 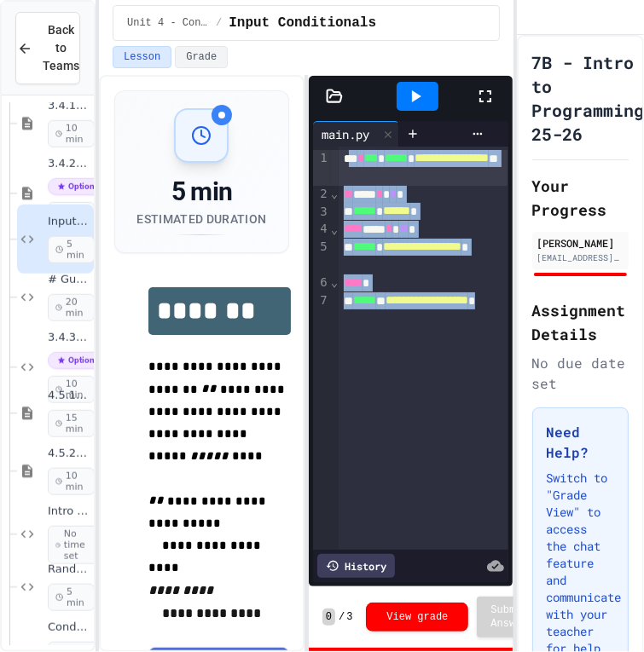 I want to click on span: 3.4.1: If Statements, so click(x=69, y=105).